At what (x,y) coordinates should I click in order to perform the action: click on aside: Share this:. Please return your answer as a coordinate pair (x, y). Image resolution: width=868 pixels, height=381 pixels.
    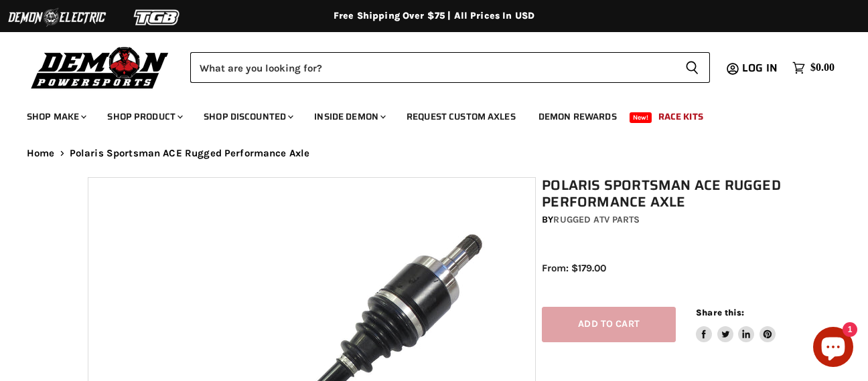
    Looking at the image, I should click on (735, 325).